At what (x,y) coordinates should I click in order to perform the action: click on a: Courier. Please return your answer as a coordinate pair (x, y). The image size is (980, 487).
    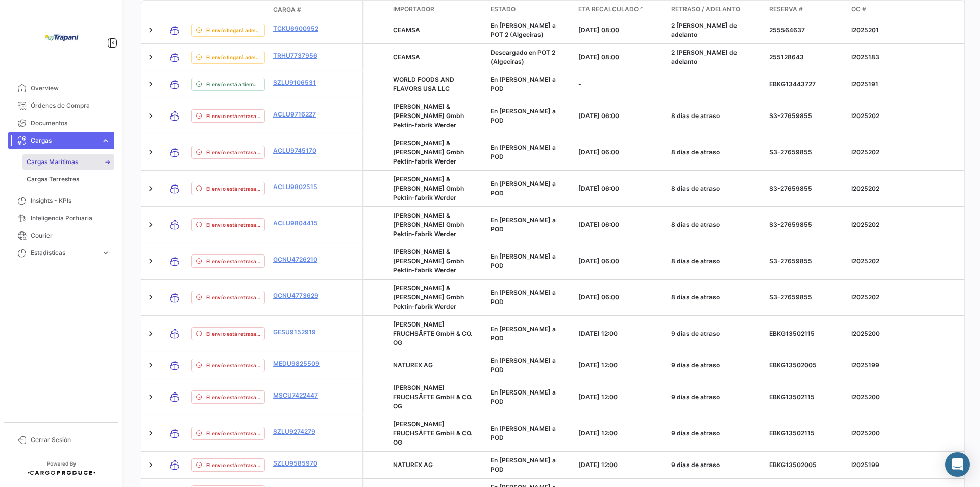
    Looking at the image, I should click on (61, 236).